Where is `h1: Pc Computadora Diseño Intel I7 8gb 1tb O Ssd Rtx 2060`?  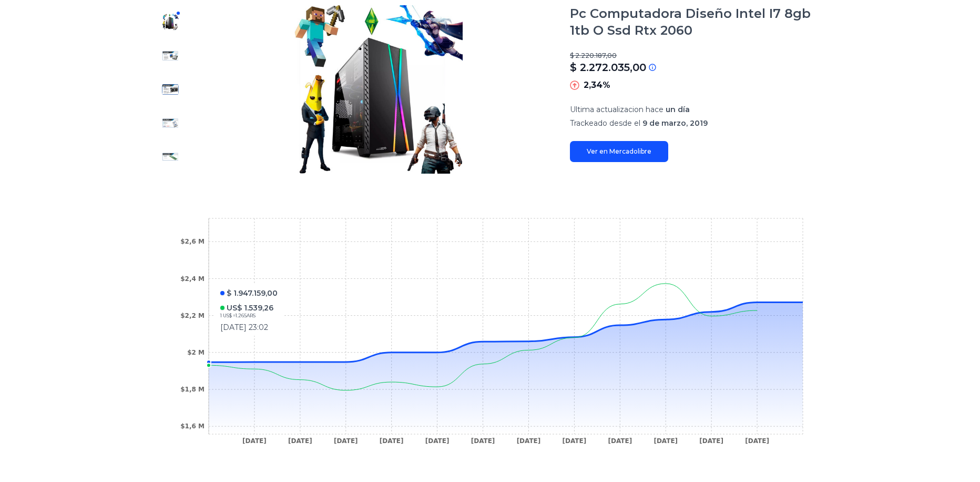
h1: Pc Computadora Diseño Intel I7 8gb 1tb O Ssd Rtx 2060 is located at coordinates (698, 23).